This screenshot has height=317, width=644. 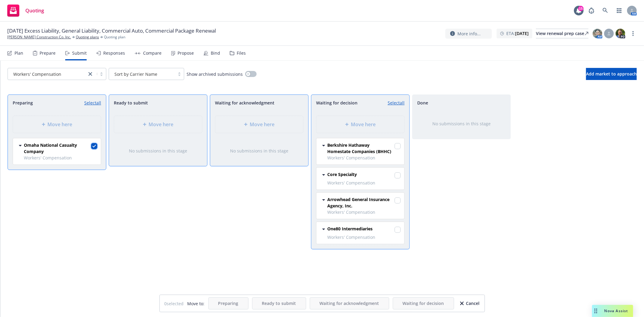 What do you see at coordinates (279, 303) in the screenshot?
I see `button: Ready to submit` at bounding box center [279, 303].